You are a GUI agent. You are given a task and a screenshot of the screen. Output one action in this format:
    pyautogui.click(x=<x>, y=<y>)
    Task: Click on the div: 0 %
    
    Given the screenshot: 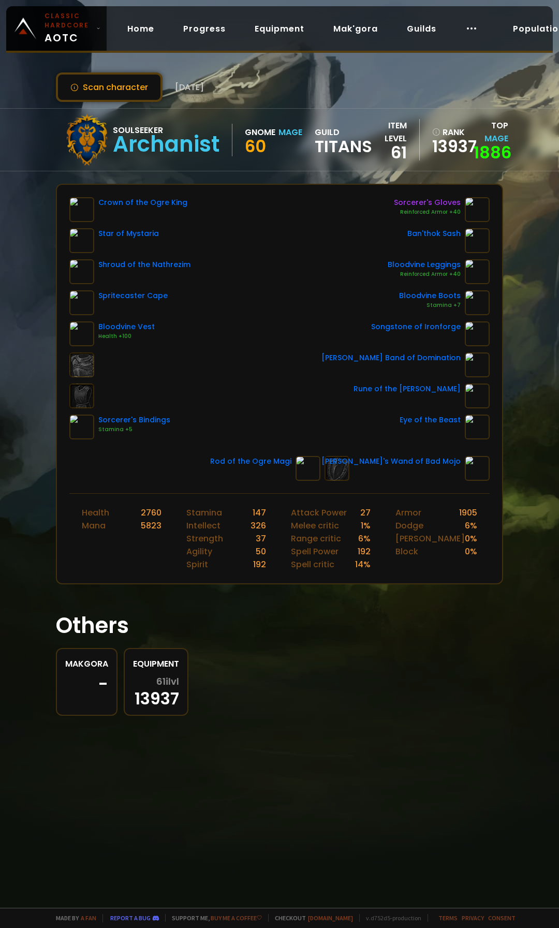 What is the action you would take?
    pyautogui.click(x=471, y=551)
    